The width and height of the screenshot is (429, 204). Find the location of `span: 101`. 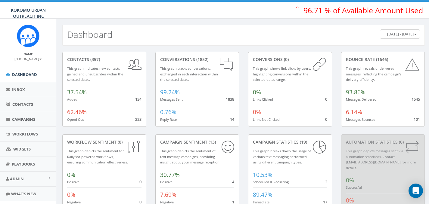

span: 101 is located at coordinates (416, 119).